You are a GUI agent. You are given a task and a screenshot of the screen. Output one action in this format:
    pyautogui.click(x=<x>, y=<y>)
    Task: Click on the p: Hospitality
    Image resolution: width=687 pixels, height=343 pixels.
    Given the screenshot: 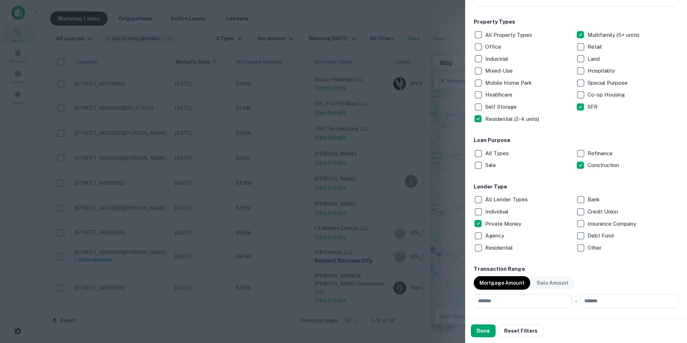 What is the action you would take?
    pyautogui.click(x=602, y=71)
    